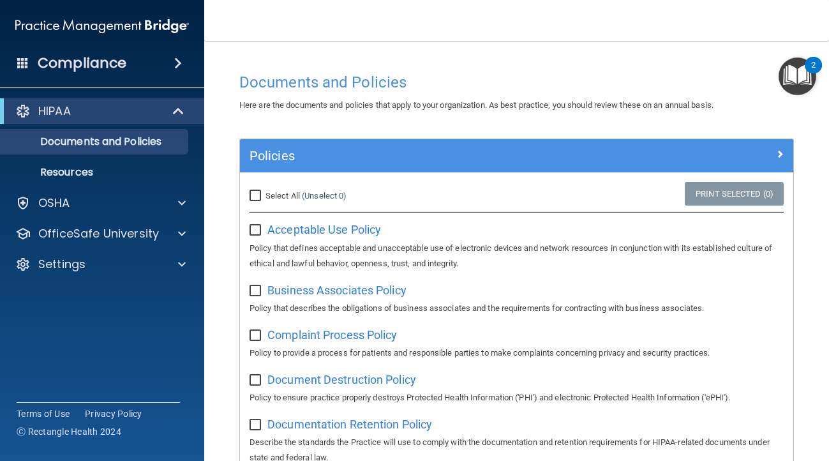 The height and width of the screenshot is (461, 829). I want to click on span: Business Associates Policy, so click(337, 290).